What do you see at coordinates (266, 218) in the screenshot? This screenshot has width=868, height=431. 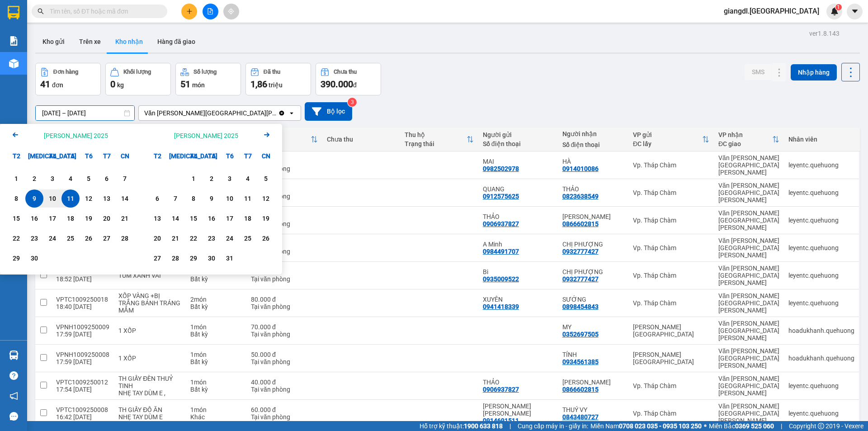 I see `div: Choose Chủ Nhật, tháng 10 19 2025. It's available.` at bounding box center [266, 218].